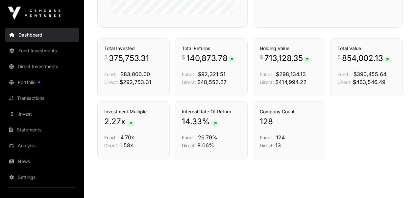  Describe the element at coordinates (134, 111) in the screenshot. I see `h3: Investment Multiple` at that location.